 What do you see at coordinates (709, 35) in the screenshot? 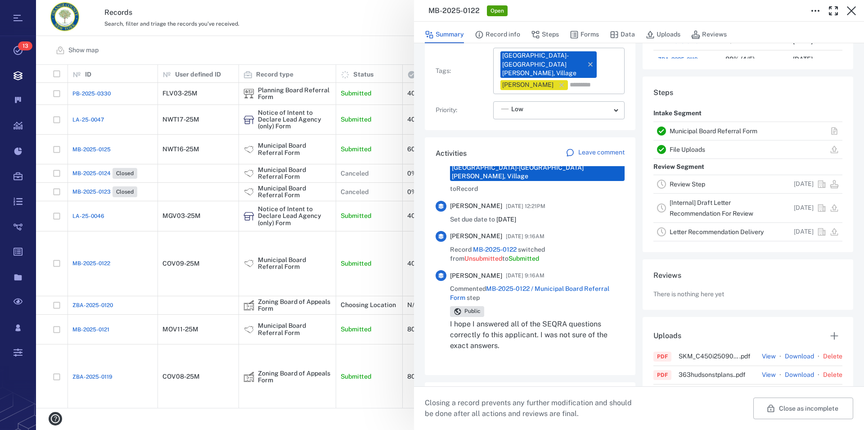
I see `button: Reviews` at bounding box center [709, 35].